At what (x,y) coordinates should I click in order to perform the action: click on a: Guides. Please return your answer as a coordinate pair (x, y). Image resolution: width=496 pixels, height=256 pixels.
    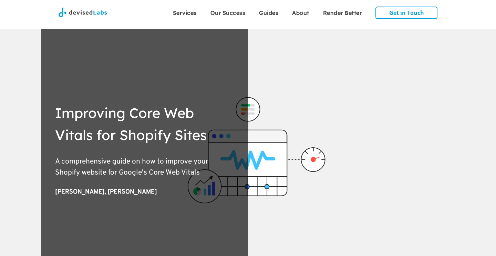
    Looking at the image, I should click on (269, 12).